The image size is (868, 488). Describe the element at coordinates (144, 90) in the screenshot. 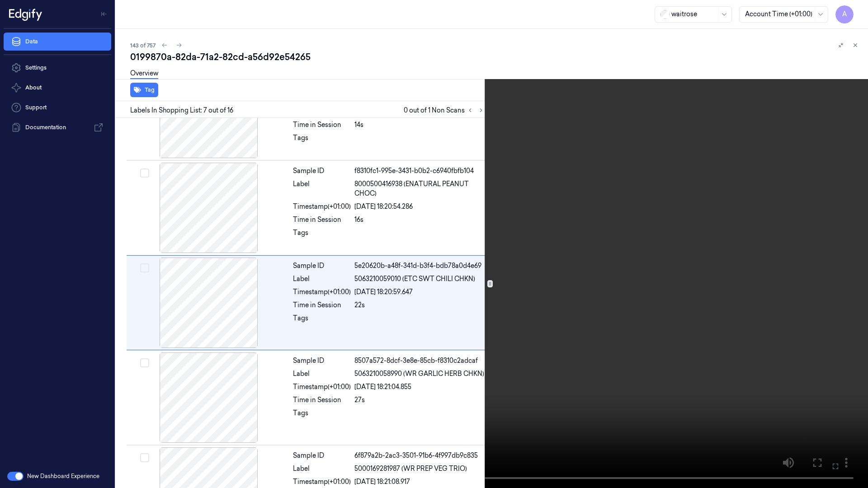

I see `button: Tag` at that location.